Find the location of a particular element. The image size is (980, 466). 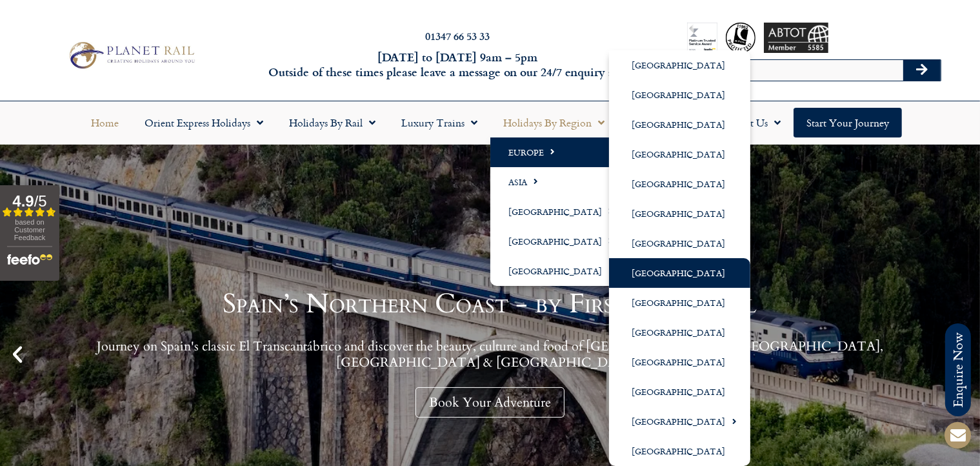

img: Planet Rail Train Holidays Logo is located at coordinates (131, 55).